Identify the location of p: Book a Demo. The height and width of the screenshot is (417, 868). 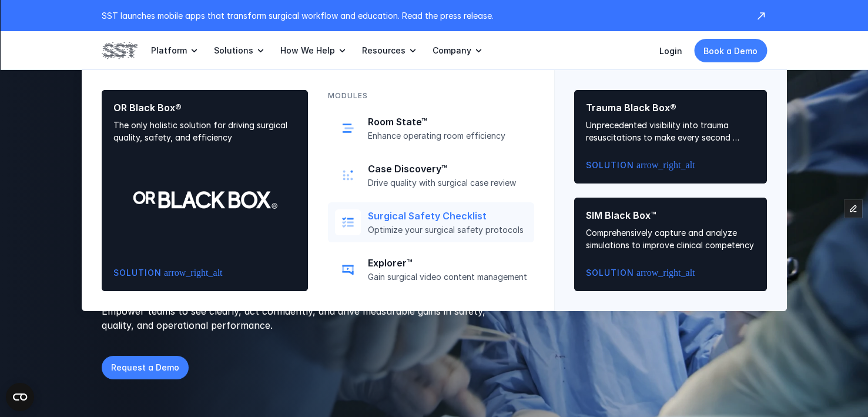
(731, 51).